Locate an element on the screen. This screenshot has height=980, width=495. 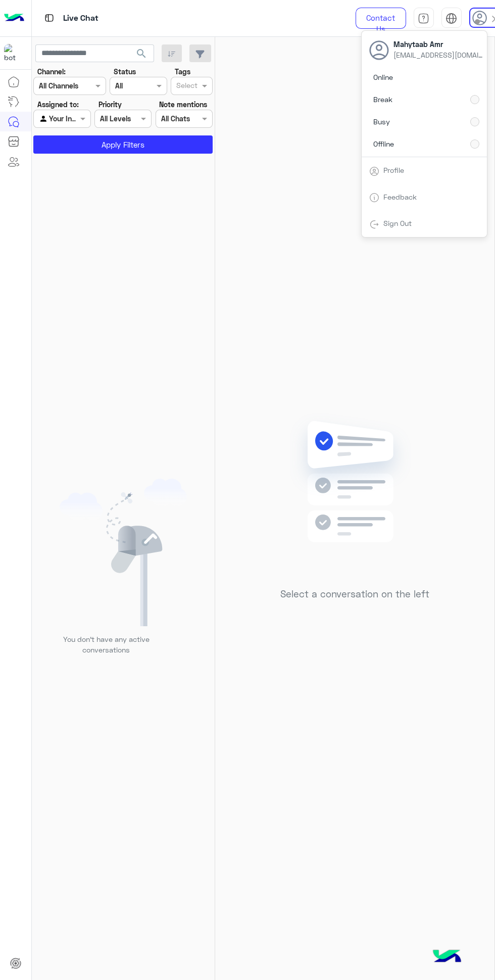
button: Apply Filters is located at coordinates (123, 144).